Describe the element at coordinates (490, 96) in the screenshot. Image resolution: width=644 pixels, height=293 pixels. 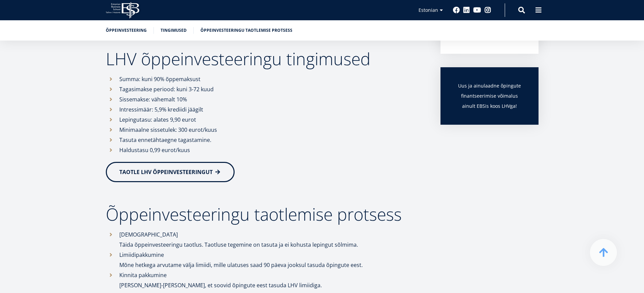
I see `h3: Uus ja ainulaadne õpingute finantseerimise võimalus ainult EBSis koos LHVga!` at that location.